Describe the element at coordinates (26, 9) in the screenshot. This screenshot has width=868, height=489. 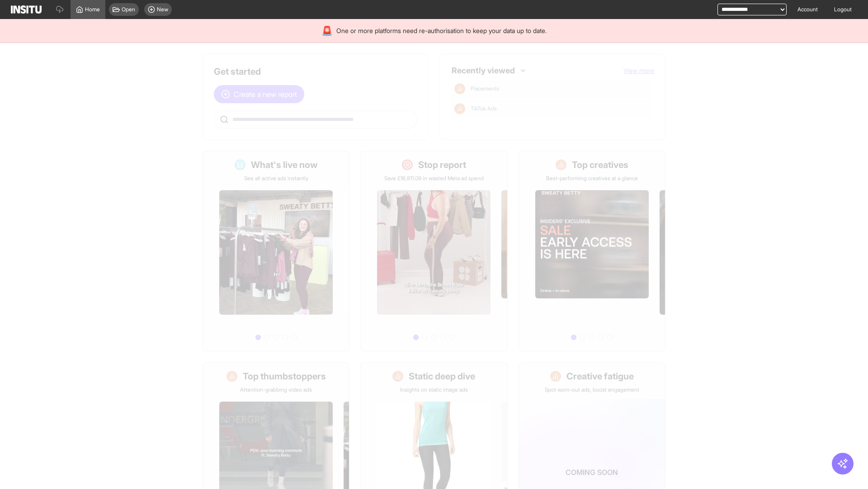
I see `img: Logo` at that location.